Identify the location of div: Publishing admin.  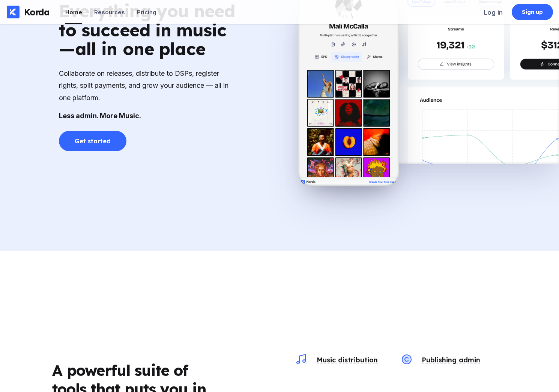
(449, 359).